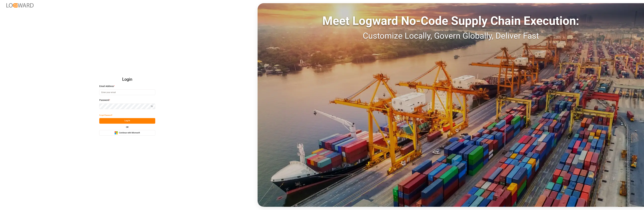 The width and height of the screenshot is (644, 210). What do you see at coordinates (127, 121) in the screenshot?
I see `button: Log In` at bounding box center [127, 121].